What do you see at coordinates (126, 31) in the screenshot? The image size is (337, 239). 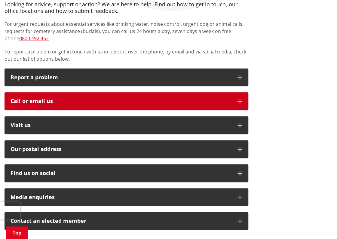 I see `p: For urgent requests about essential services like drinking water, noise control, urgent dog or an...` at bounding box center [126, 31].